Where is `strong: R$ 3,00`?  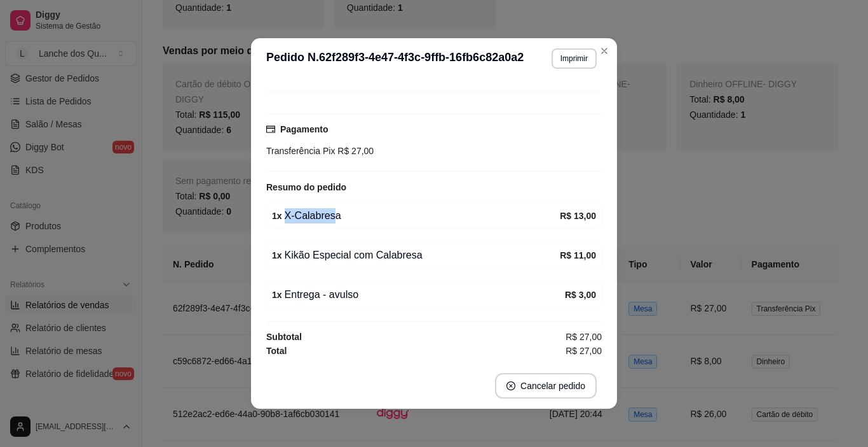 strong: R$ 3,00 is located at coordinates (581, 295).